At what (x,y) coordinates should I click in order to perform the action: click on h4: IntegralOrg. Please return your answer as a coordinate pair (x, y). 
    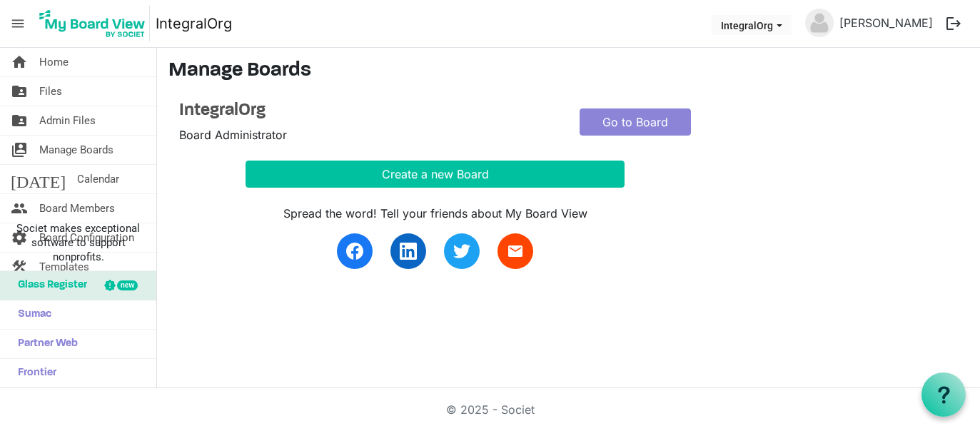
    Looking at the image, I should click on (368, 111).